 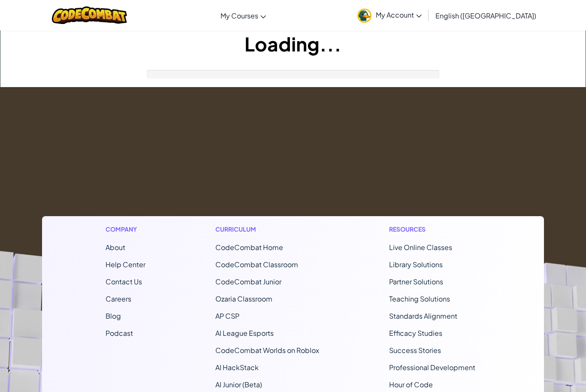 I want to click on a: Podcast, so click(x=119, y=333).